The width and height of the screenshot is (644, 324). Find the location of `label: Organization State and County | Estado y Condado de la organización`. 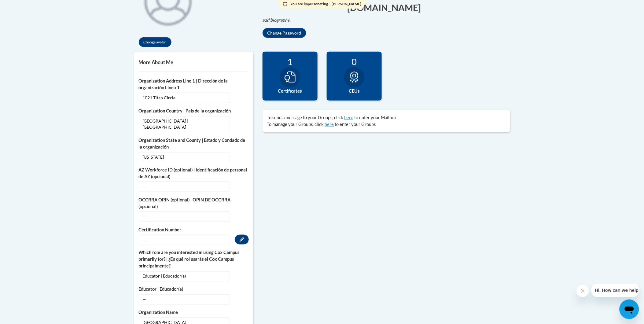

label: Organization State and County | Estado y Condado de la organización is located at coordinates (194, 144).